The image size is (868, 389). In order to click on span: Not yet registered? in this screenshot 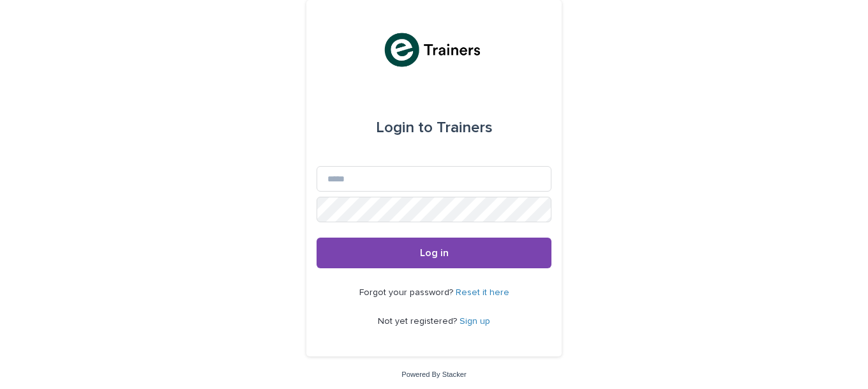, I will do `click(419, 321)`.